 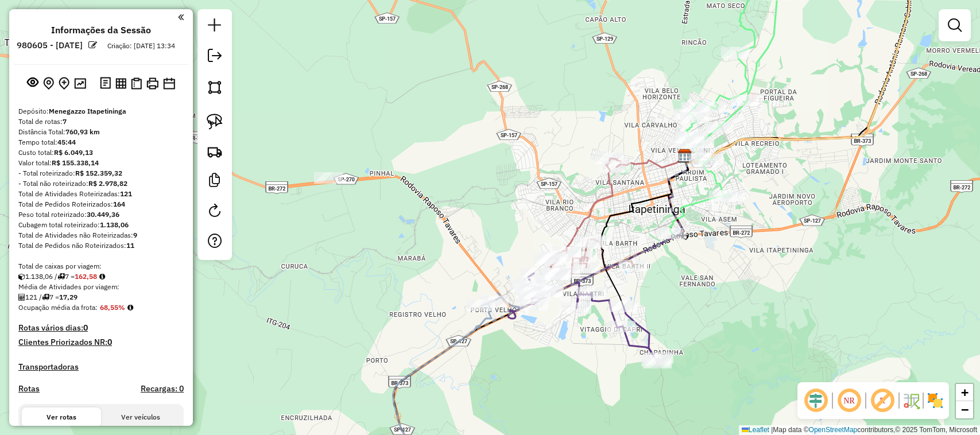 What do you see at coordinates (105, 84) in the screenshot?
I see `button: Logs desbloquear sessão` at bounding box center [105, 84].